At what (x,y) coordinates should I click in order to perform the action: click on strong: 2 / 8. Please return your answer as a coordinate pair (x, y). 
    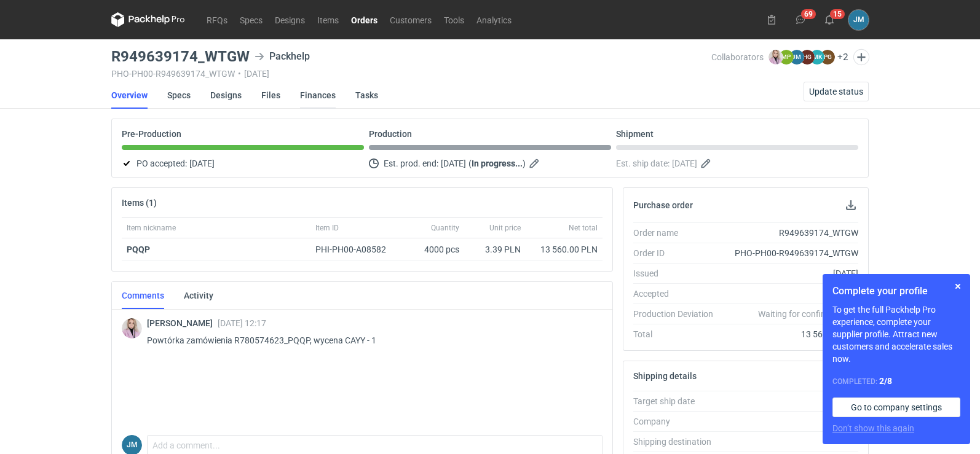
    Looking at the image, I should click on (885, 381).